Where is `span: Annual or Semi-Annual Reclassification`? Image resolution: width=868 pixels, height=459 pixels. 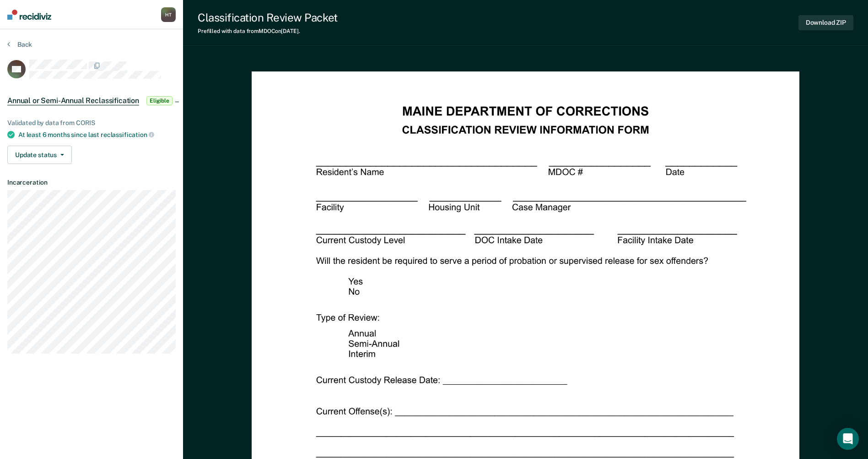
span: Annual or Semi-Annual Reclassification is located at coordinates (73, 101).